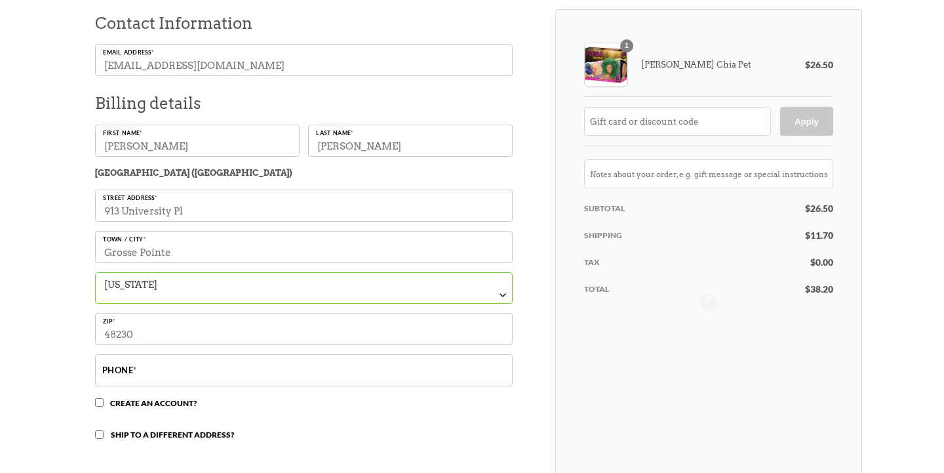 This screenshot has width=944, height=473. I want to click on th: Subtotal, so click(691, 208).